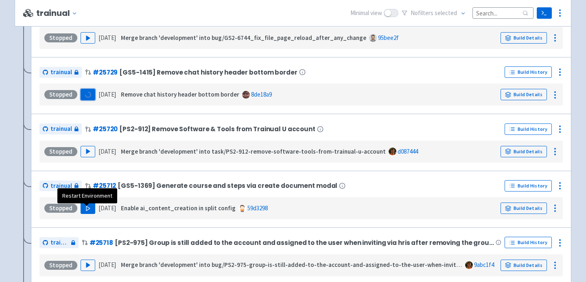  Describe the element at coordinates (388, 37) in the screenshot. I see `a: 95bee2f` at that location.